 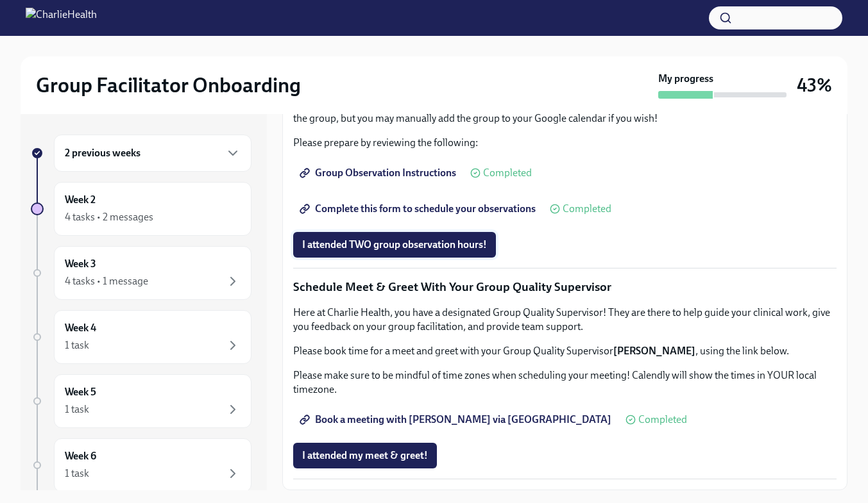 I want to click on strong: My progress, so click(x=686, y=79).